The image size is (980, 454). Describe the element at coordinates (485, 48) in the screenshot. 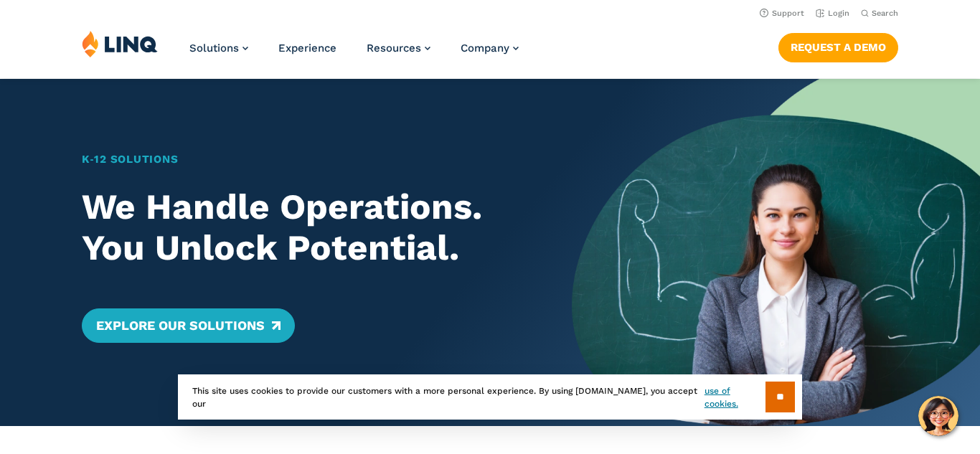

I see `span: Company` at that location.